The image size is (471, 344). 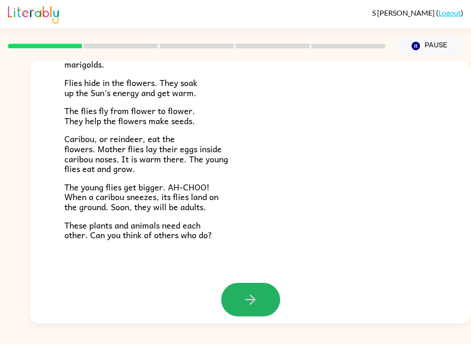 I want to click on button: Pause, so click(x=430, y=46).